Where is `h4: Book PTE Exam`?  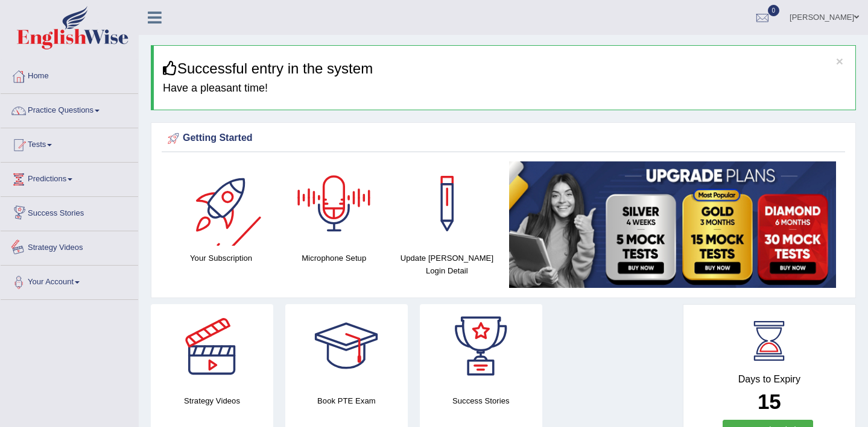 h4: Book PTE Exam is located at coordinates (346, 401).